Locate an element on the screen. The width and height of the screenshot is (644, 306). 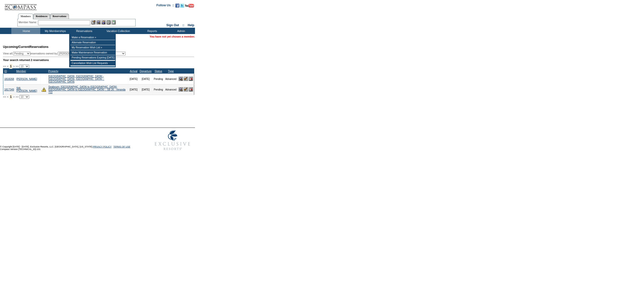
td: My Reservation Wish List » is located at coordinates (92, 47).